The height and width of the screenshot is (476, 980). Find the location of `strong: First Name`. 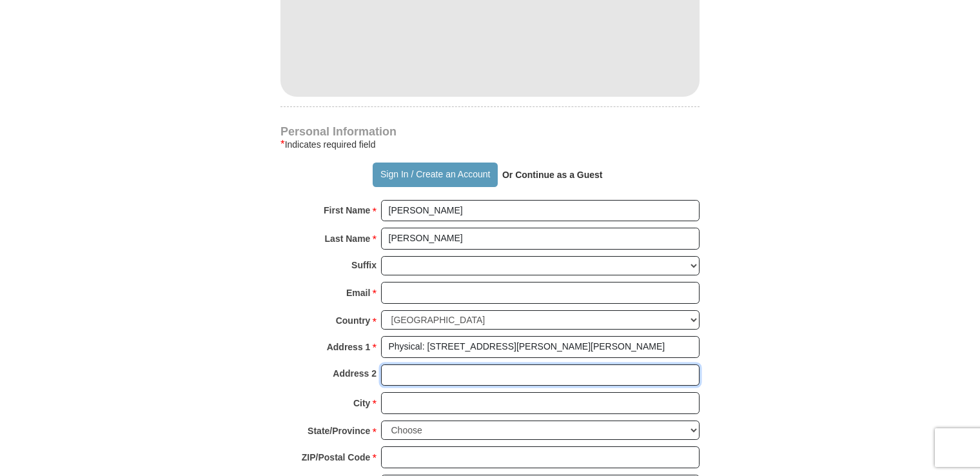

strong: First Name is located at coordinates (347, 210).